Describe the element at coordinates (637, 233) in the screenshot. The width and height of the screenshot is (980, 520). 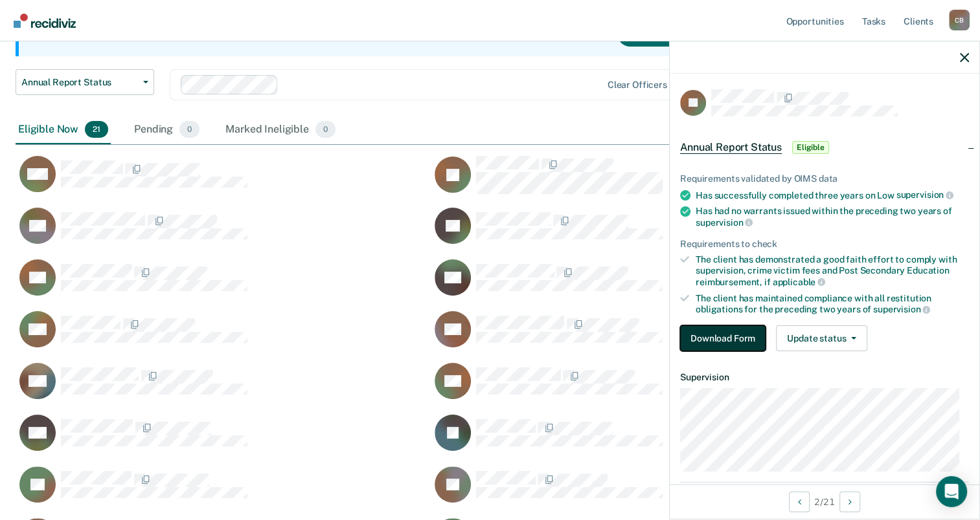
I see `div: CaseloadOpportunityCell-03355866` at that location.